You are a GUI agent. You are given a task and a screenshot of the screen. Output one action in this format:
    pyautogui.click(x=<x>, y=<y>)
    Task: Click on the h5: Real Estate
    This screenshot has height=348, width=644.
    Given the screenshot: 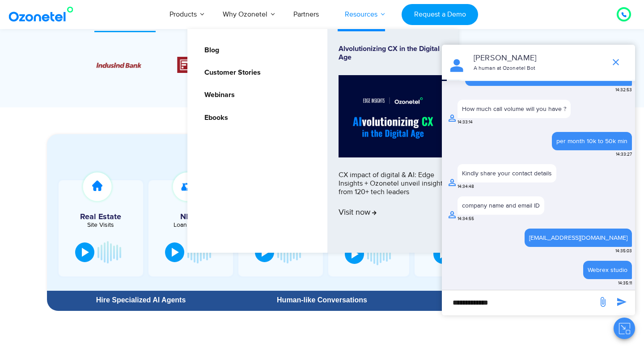 What is the action you would take?
    pyautogui.click(x=101, y=217)
    